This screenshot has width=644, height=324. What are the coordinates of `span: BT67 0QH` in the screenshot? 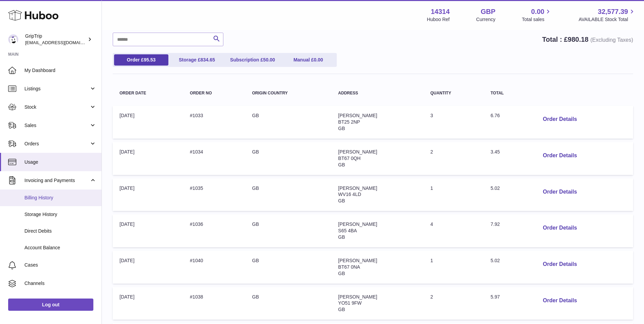 It's located at (349, 158).